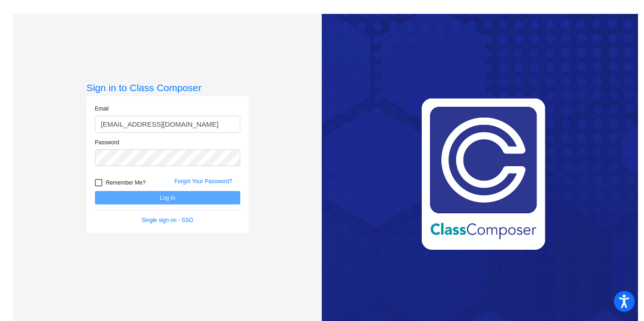 The image size is (644, 321). I want to click on button: Log In, so click(167, 197).